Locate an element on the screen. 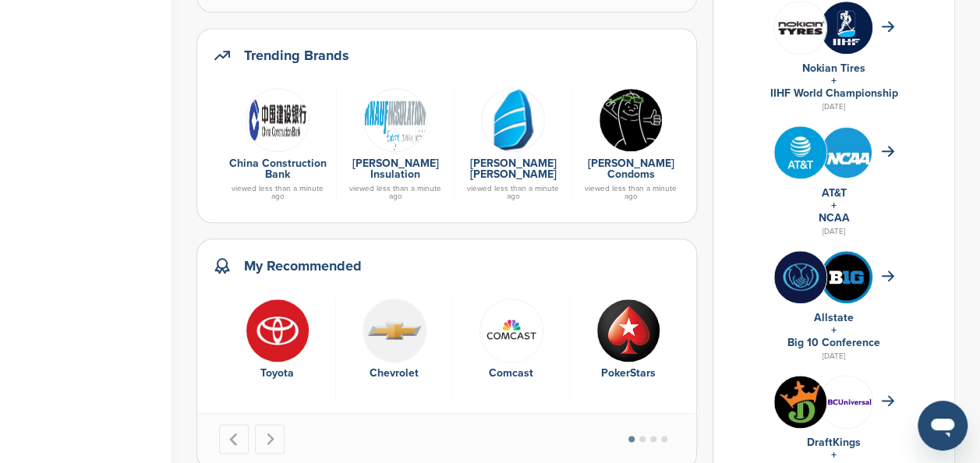 The width and height of the screenshot is (980, 463). button: Go to page 2 is located at coordinates (643, 439).